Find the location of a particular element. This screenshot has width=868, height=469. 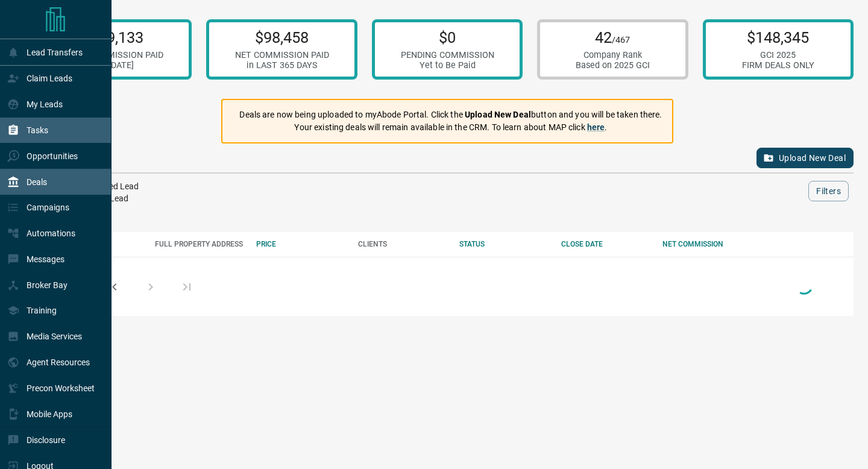

div: Based on 2025 GCI is located at coordinates (613, 65).